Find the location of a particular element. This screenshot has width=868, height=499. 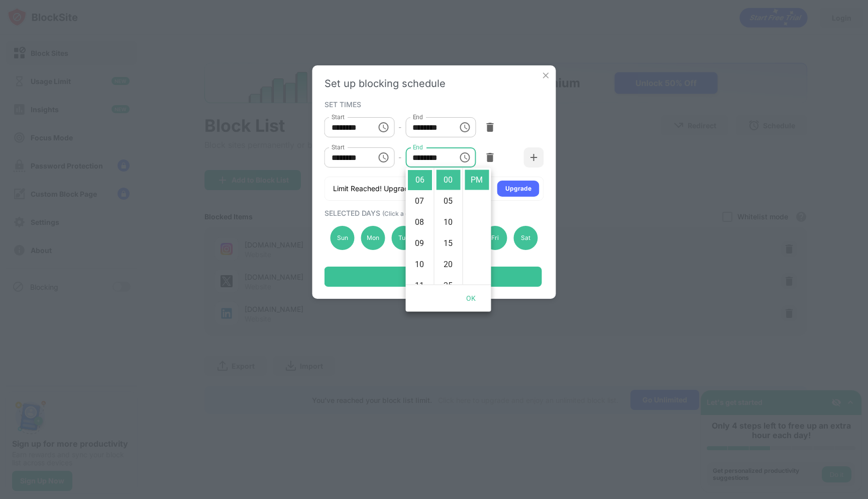

li: 15 minutes is located at coordinates (448, 243).